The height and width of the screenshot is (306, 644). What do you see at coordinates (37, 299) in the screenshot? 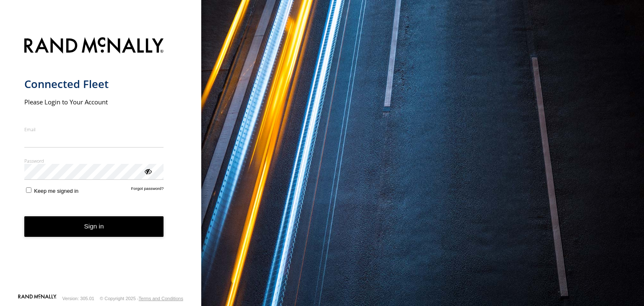
I see `a: Visit our Website` at bounding box center [37, 299].